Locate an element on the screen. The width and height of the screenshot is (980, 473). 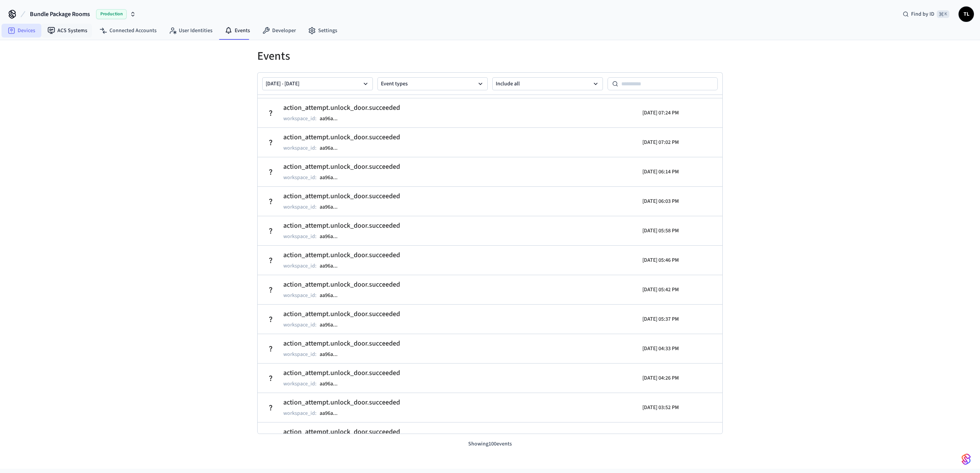
div: Find by ID⌘ K is located at coordinates (926, 14).